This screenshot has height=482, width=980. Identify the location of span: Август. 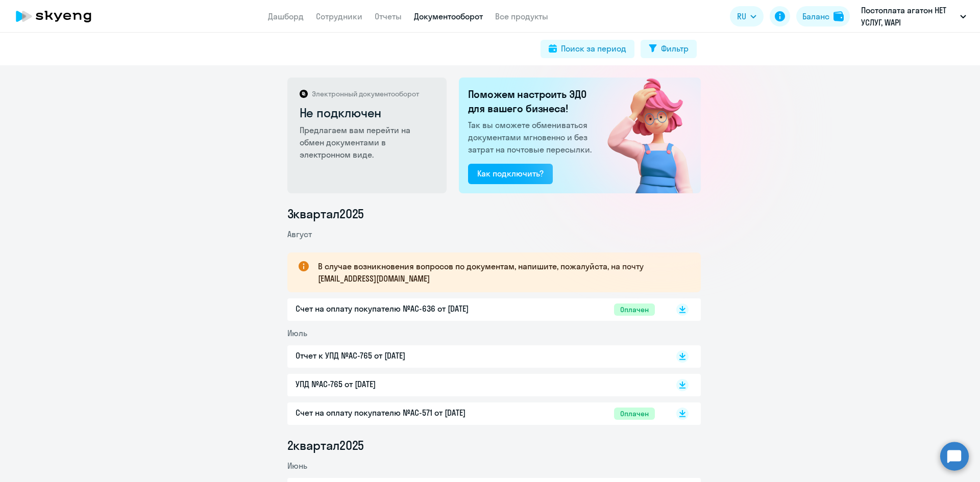
(299, 234).